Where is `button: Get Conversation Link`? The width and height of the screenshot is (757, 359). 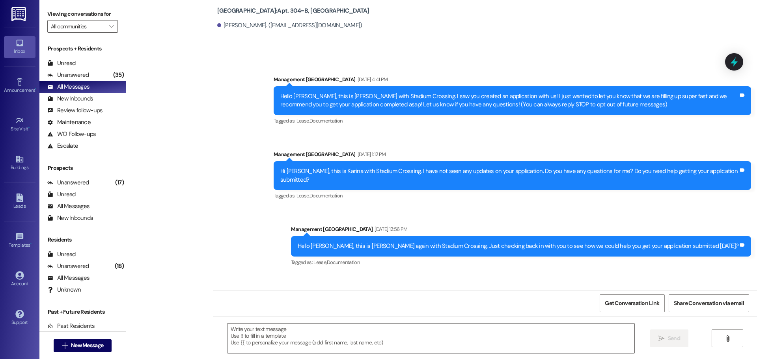
button: Get Conversation Link is located at coordinates (632, 303).